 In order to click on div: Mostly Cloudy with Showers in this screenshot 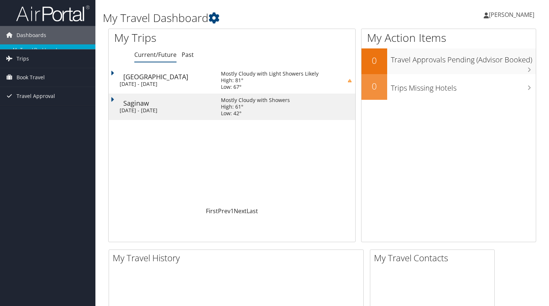, I will do `click(255, 100)`.